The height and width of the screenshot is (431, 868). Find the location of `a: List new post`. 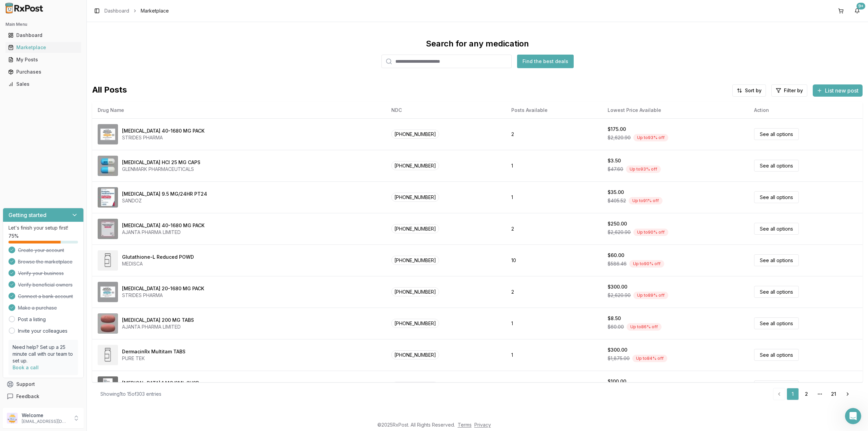

a: List new post is located at coordinates (837, 91).